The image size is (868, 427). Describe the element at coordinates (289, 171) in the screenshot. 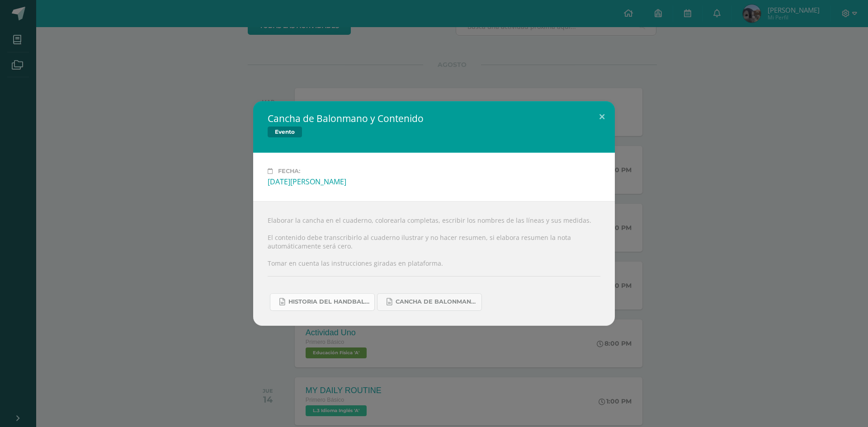

I see `span: Fecha:` at that location.